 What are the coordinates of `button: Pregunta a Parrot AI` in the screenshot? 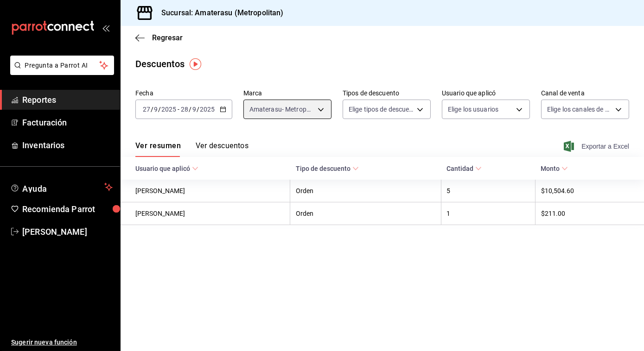 It's located at (62, 66).